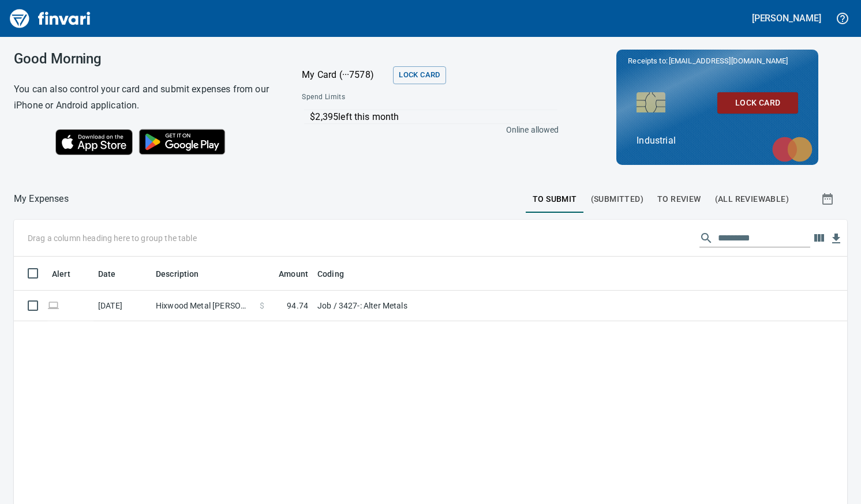 The width and height of the screenshot is (861, 504). I want to click on h3: Good Morning, so click(143, 59).